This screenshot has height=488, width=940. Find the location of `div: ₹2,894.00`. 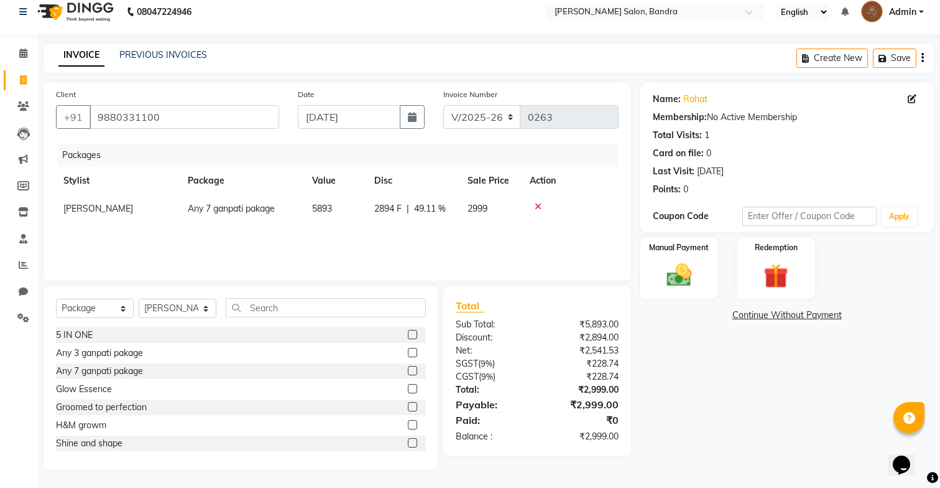

div: ₹2,894.00 is located at coordinates (583, 337).